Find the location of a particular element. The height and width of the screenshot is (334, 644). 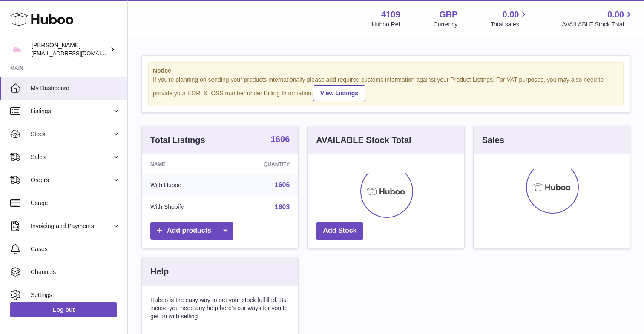

strong: GBP is located at coordinates (448, 14).